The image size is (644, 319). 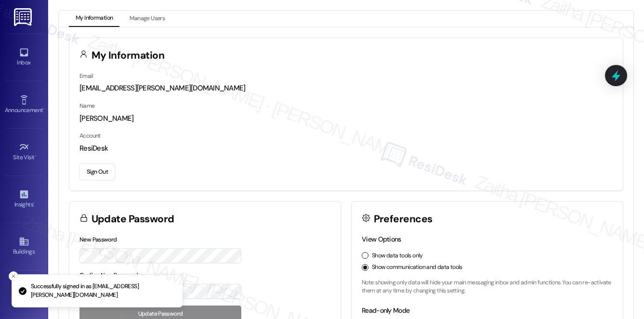 What do you see at coordinates (99, 240) in the screenshot?
I see `label: New Password` at bounding box center [99, 240].